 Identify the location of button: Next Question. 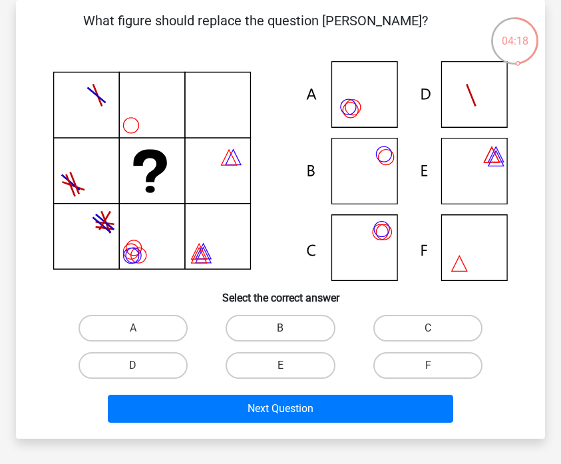
(280, 409).